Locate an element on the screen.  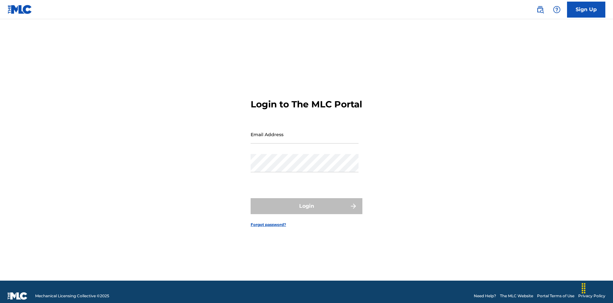
div: Drag is located at coordinates (584, 288).